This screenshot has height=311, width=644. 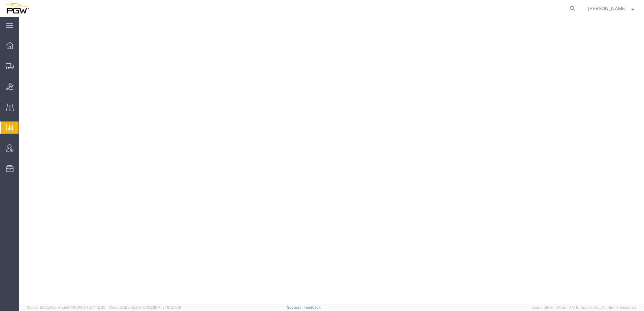 I want to click on span: Amber Hickey, so click(x=607, y=8).